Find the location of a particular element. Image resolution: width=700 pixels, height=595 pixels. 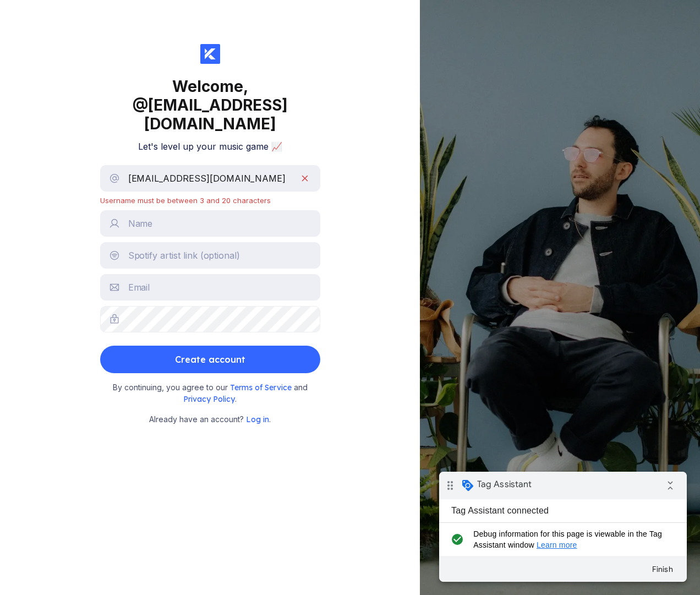

span: Debug information for this page is viewable in the Tag Assistant window is located at coordinates (132, 68).